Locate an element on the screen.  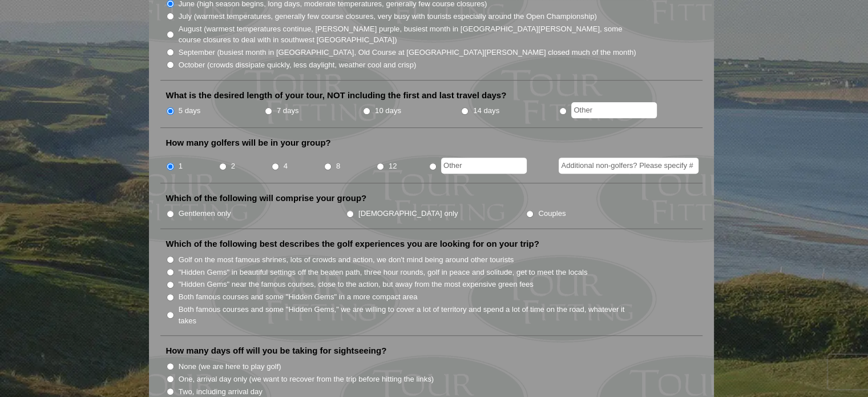
label: "Hidden Gems" in beautiful settings off the beaten path, three hour rounds, golf in peace and sol... is located at coordinates (383, 273).